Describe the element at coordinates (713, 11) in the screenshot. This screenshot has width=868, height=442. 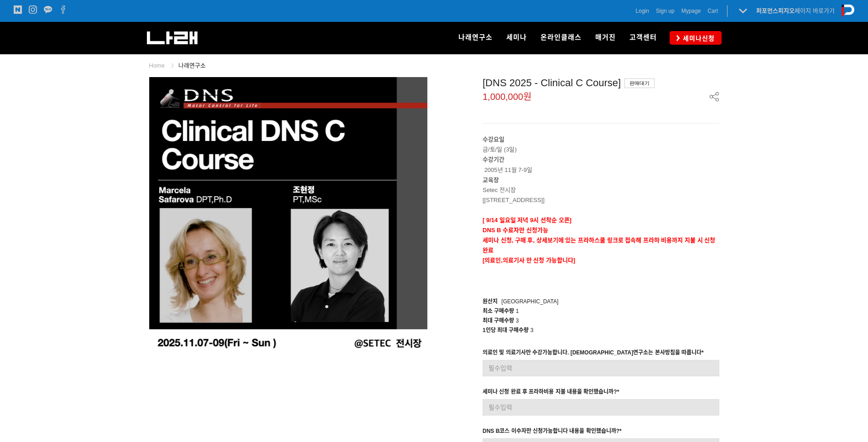
I see `span: Cart` at that location.